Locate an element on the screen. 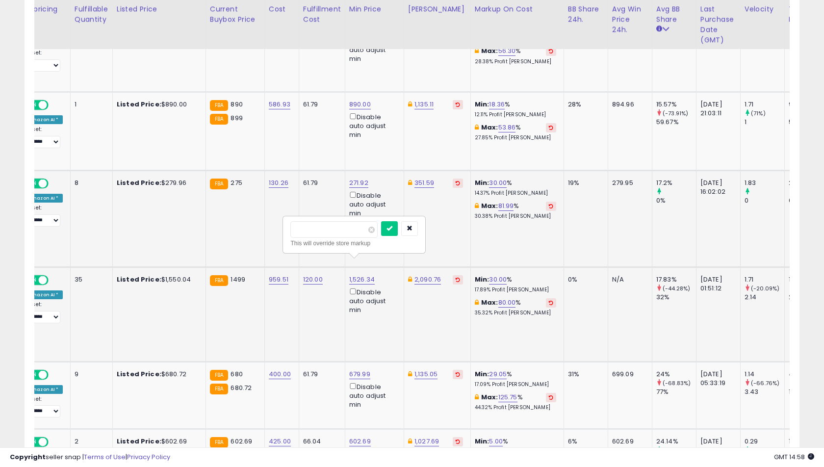  div: Current Buybox Price is located at coordinates (235, 14).